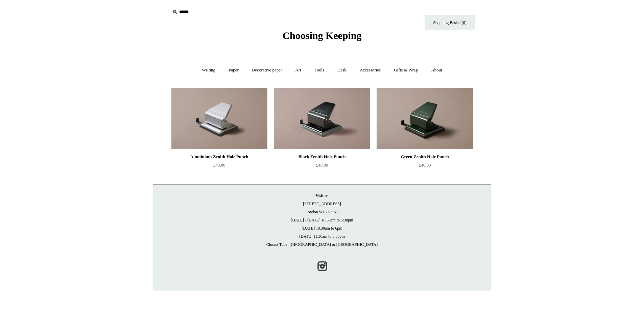  What do you see at coordinates (322, 157) in the screenshot?
I see `div: Black Zenith Hole Punch` at bounding box center [322, 157].